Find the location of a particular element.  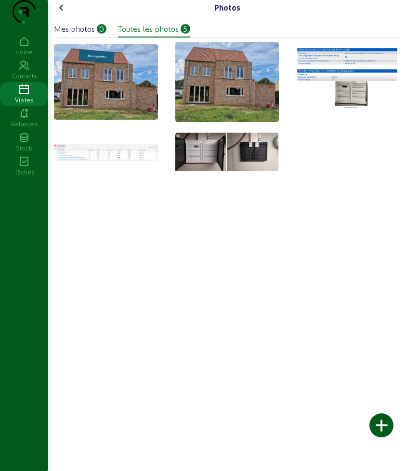

div: 5 is located at coordinates (185, 29).